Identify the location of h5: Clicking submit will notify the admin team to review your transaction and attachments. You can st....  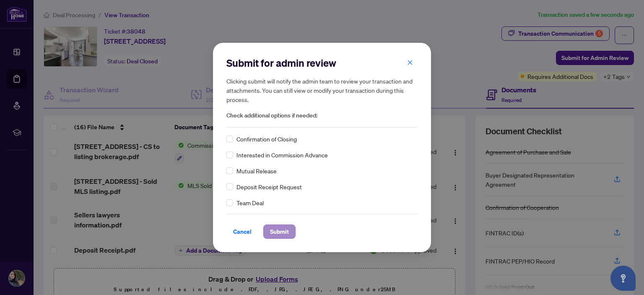
(322, 90).